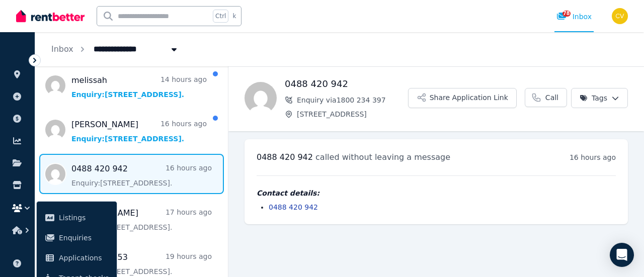  What do you see at coordinates (285, 157) in the screenshot?
I see `span: 0488 420 942` at bounding box center [285, 157].